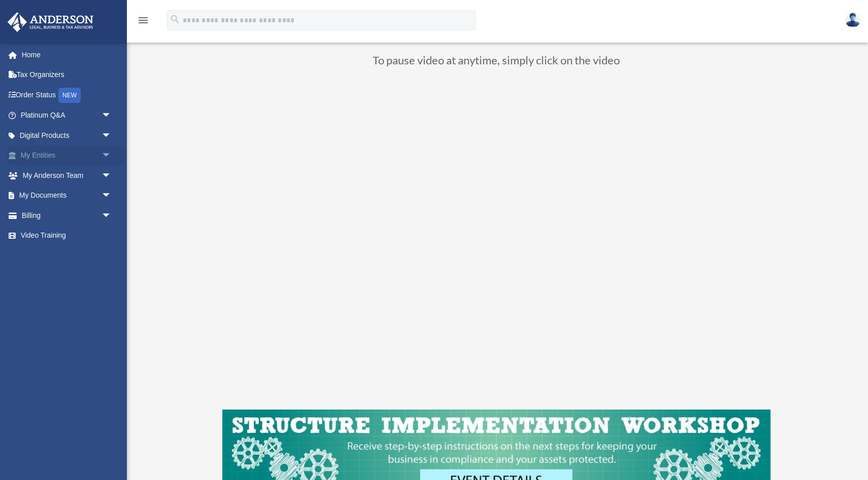 This screenshot has width=868, height=480. Describe the element at coordinates (67, 196) in the screenshot. I see `a: My Documentsarrow_drop_down` at that location.